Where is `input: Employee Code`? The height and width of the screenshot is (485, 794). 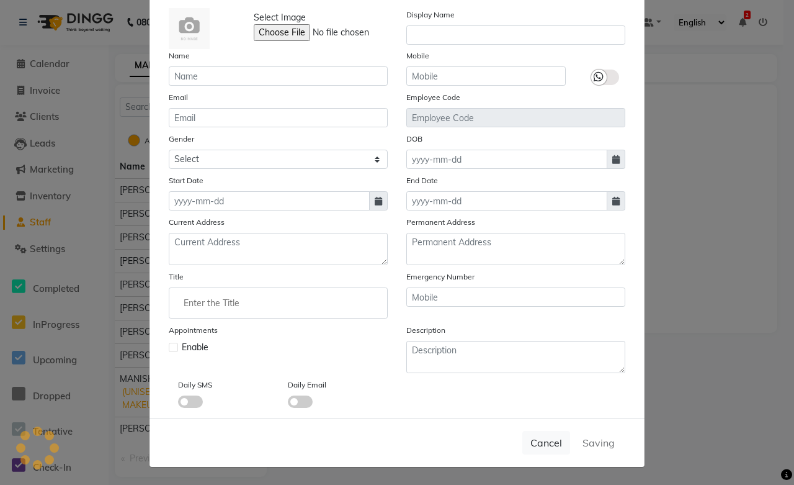 input: Employee Code is located at coordinates (516, 117).